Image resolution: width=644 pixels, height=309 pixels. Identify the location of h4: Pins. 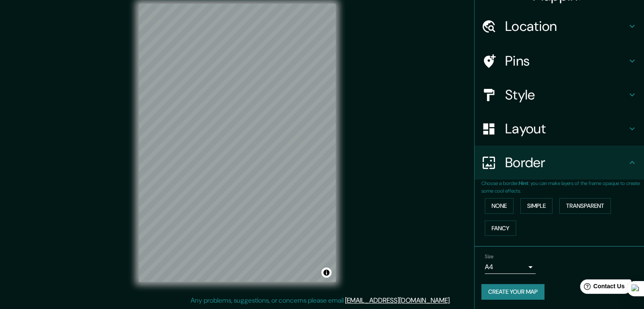
(566, 61).